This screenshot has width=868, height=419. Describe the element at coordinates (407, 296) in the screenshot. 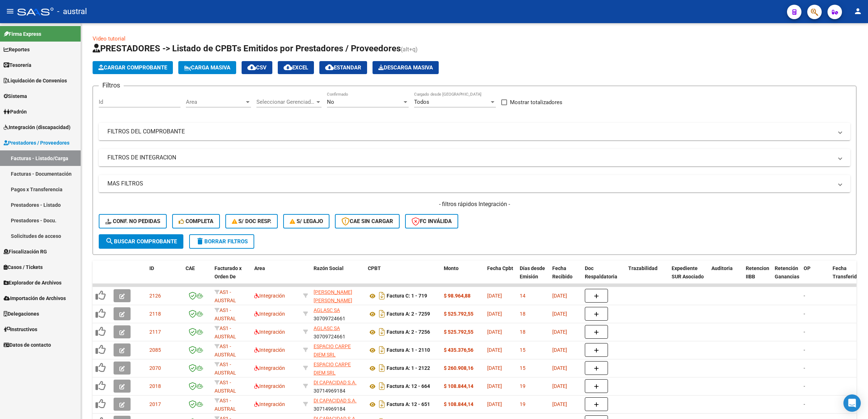

I see `strong: Factura C: 1 - 719` at that location.